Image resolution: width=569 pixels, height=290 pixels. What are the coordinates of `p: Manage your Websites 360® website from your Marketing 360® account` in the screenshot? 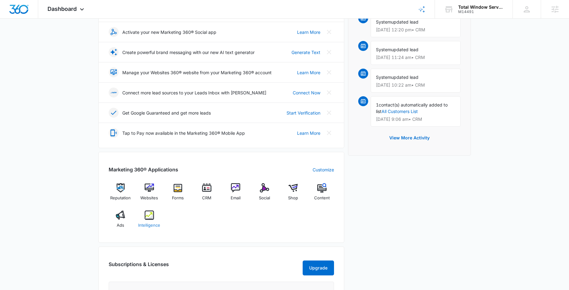 It's located at (197, 72).